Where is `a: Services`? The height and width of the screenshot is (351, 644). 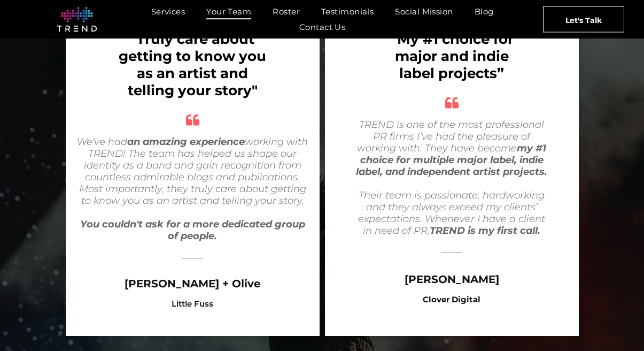
a: Services is located at coordinates (168, 11).